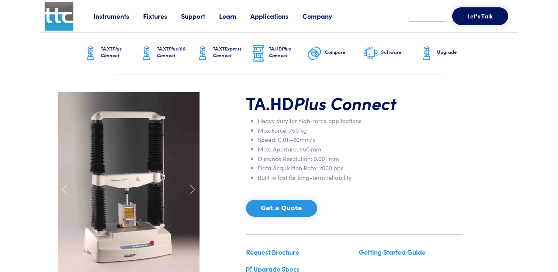 The height and width of the screenshot is (272, 558). I want to click on button: Get a Quote, so click(281, 208).